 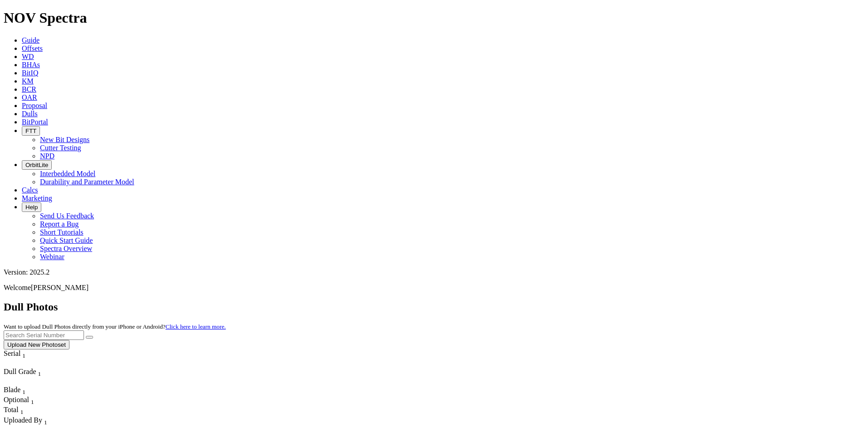 I want to click on span: WD, so click(x=28, y=56).